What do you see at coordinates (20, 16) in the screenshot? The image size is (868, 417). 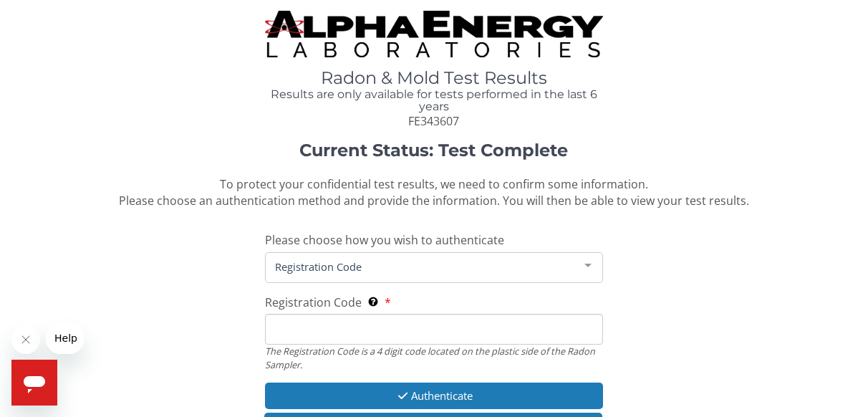 I see `span: Help` at bounding box center [20, 16].